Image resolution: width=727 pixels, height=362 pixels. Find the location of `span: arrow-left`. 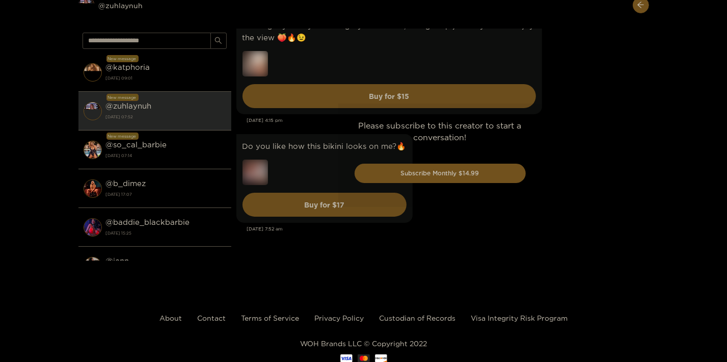

span: arrow-left is located at coordinates (641, 5).